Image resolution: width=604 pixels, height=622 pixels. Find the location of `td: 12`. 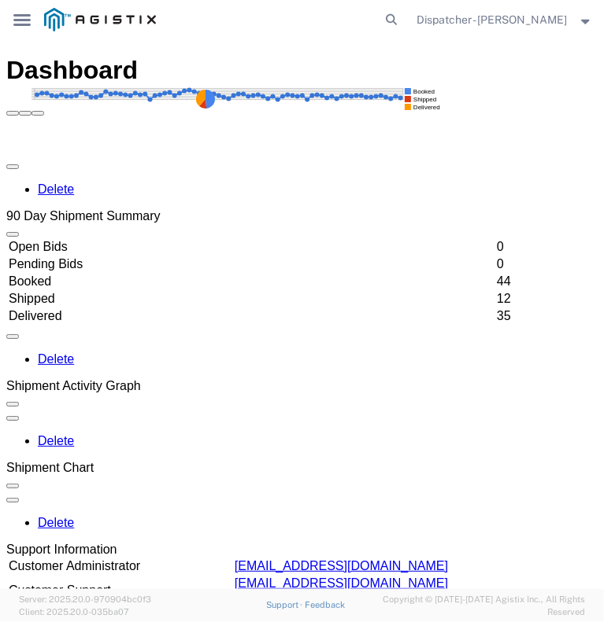

td: 12 is located at coordinates (545, 260).